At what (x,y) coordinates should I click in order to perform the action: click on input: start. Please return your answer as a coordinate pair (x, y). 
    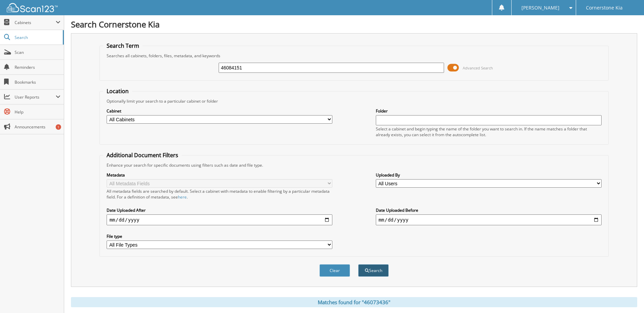
    Looking at the image, I should click on (220, 220).